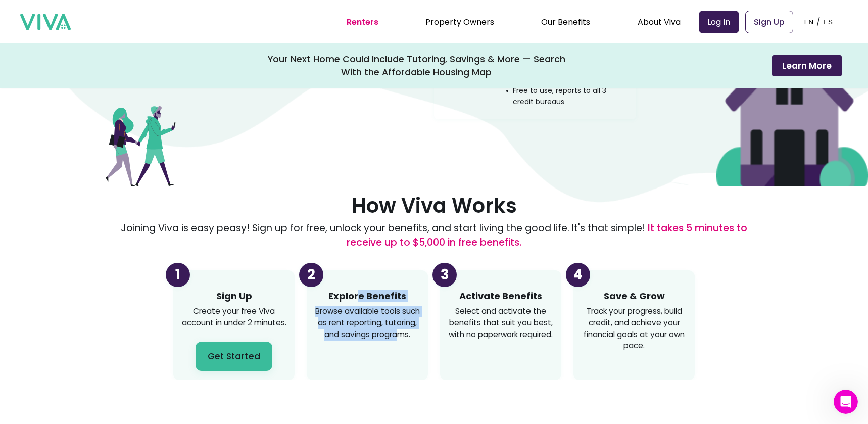 The width and height of the screenshot is (868, 424). Describe the element at coordinates (828, 22) in the screenshot. I see `button: ES` at that location.